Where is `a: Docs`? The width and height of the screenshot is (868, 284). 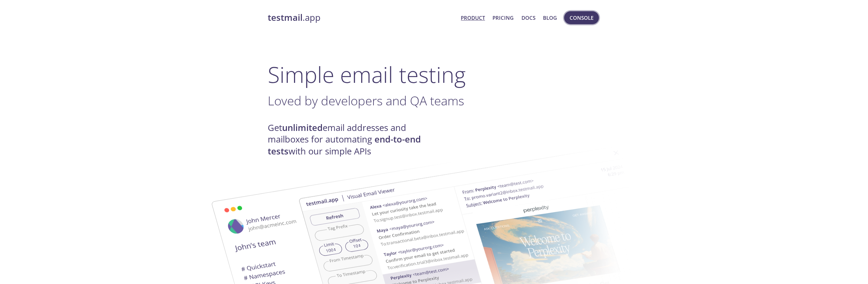 a: Docs is located at coordinates (528, 18).